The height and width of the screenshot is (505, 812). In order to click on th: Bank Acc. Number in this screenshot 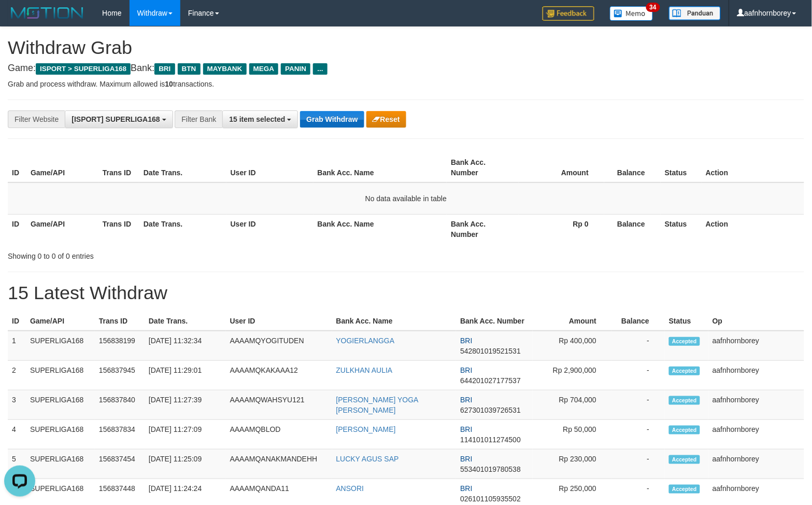, I will do `click(482, 229)`.